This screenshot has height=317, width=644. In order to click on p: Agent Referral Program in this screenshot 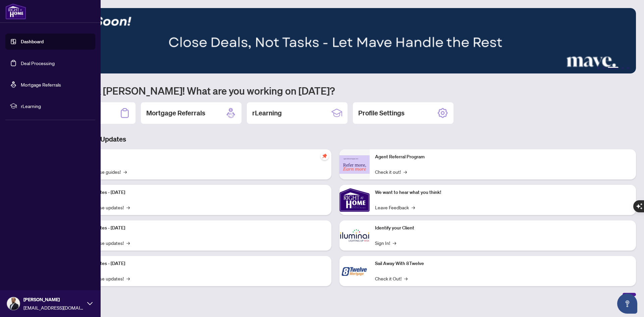, I will do `click(503, 157)`.